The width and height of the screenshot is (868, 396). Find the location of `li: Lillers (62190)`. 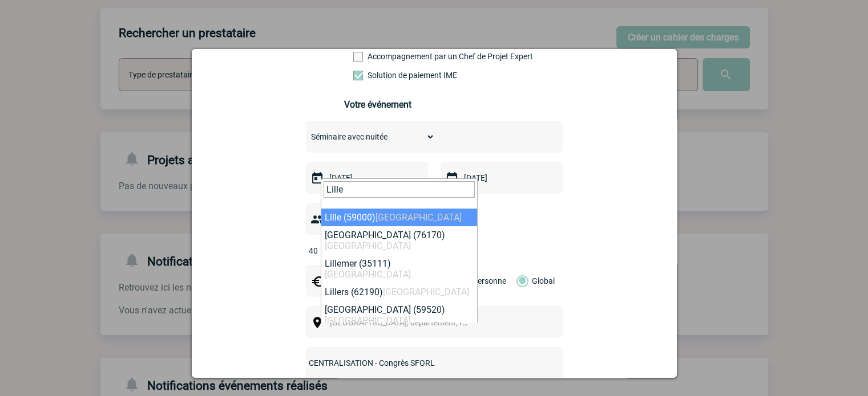

li: Lillers (62190) is located at coordinates (399, 292).